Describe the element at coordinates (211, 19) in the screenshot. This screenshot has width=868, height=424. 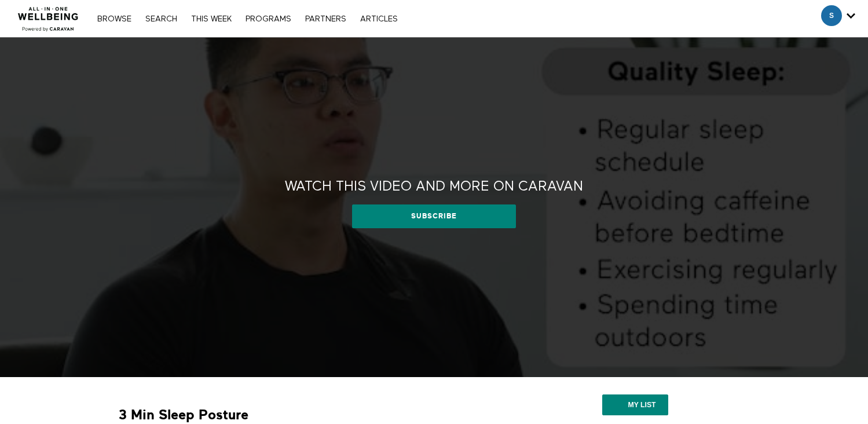
I see `a: THIS WEEK` at that location.